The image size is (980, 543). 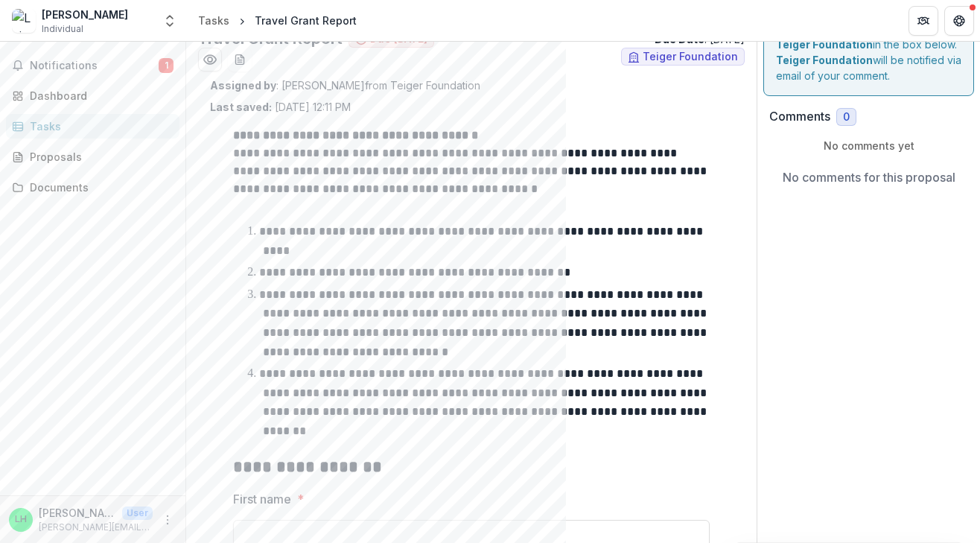 I want to click on div: Travel Grant Report, so click(x=306, y=20).